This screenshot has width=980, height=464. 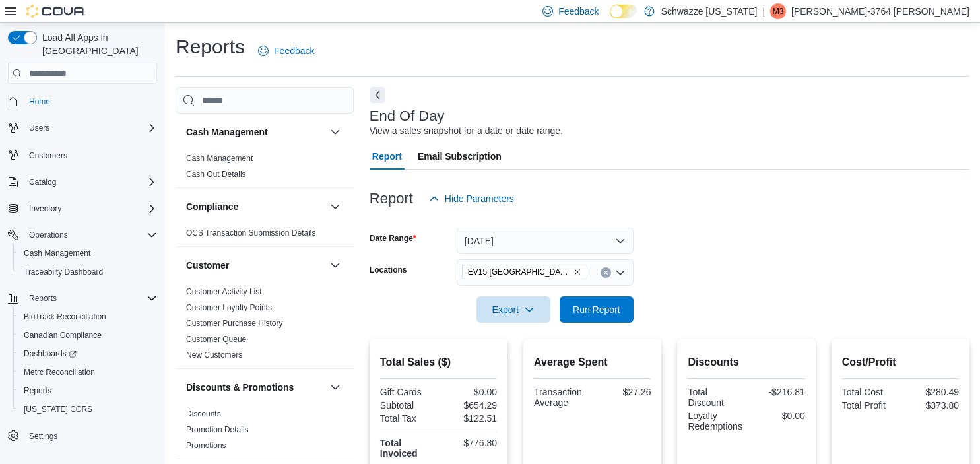 What do you see at coordinates (623, 11) in the screenshot?
I see `input: Dark Mode` at bounding box center [623, 11].